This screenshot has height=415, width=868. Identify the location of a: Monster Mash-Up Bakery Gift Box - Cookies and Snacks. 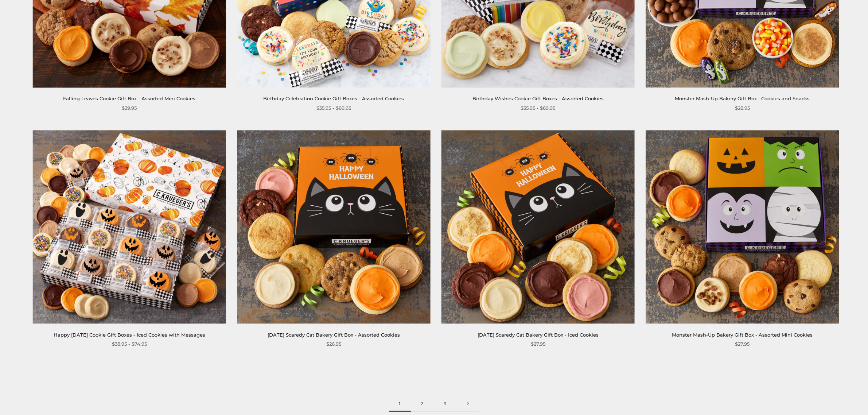
(742, 98).